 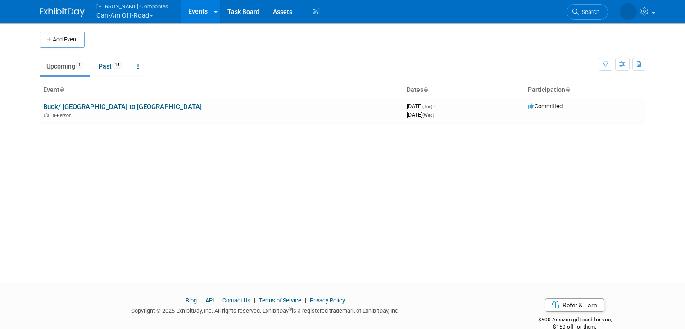 What do you see at coordinates (117, 65) in the screenshot?
I see `span: 14` at bounding box center [117, 65].